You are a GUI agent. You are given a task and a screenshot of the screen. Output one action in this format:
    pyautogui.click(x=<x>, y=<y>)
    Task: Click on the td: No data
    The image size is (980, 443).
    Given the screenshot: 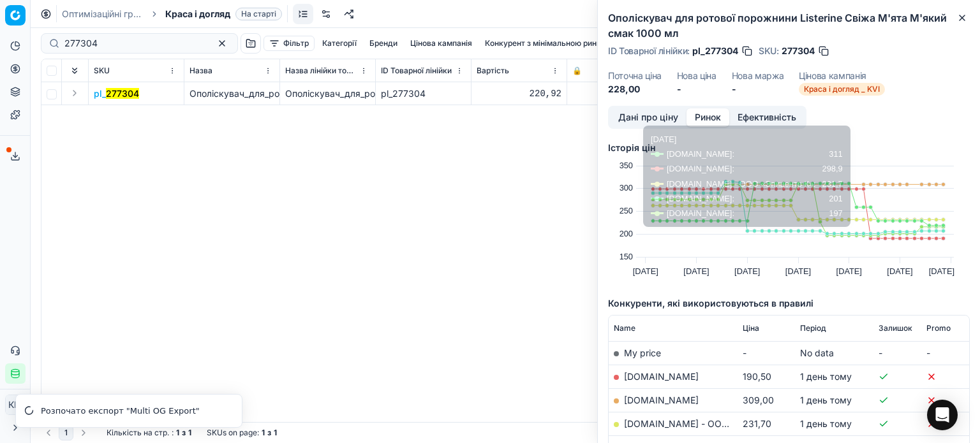 What is the action you would take?
    pyautogui.click(x=834, y=352)
    